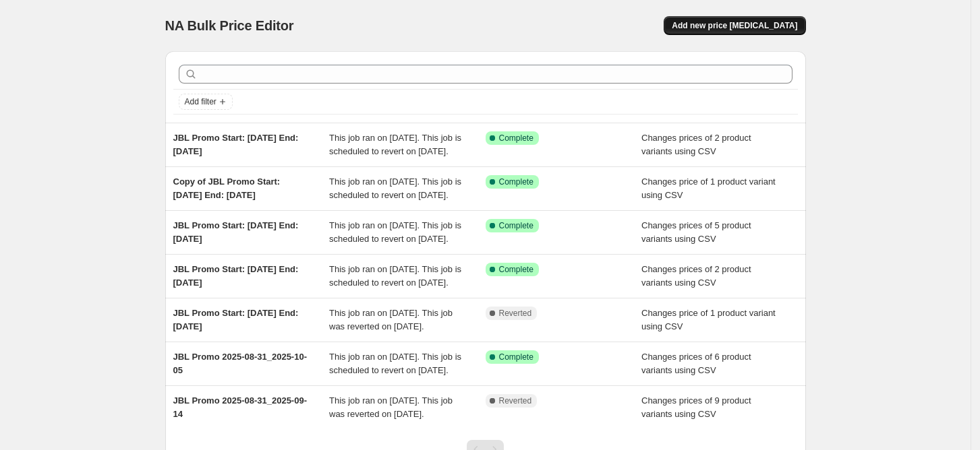  I want to click on span: Add filter, so click(200, 102).